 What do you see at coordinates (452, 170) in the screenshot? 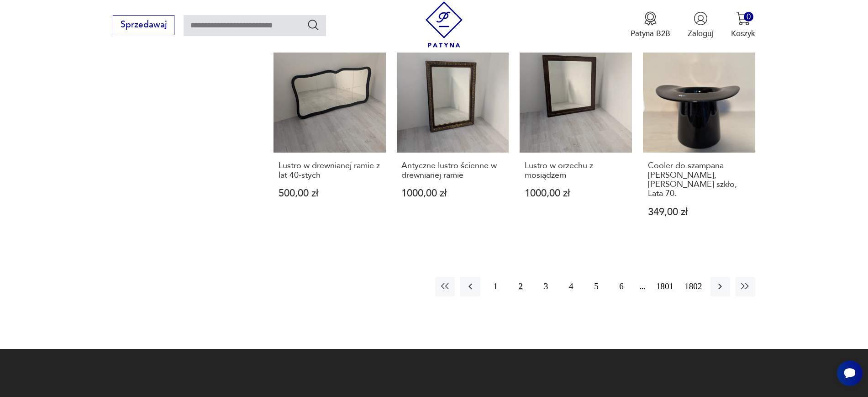
I see `h3: Antyczne lustro ścienne w drewnianej ramie` at bounding box center [452, 170].